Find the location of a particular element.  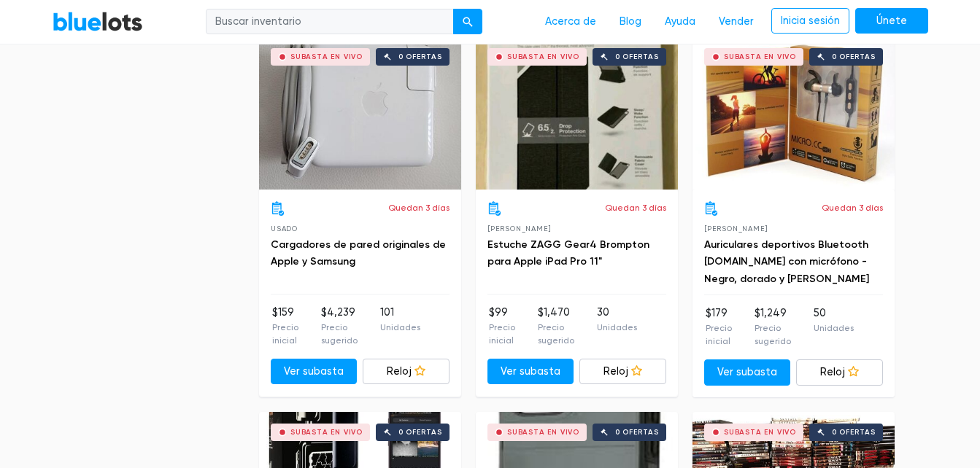

a: Blog is located at coordinates (630, 22).